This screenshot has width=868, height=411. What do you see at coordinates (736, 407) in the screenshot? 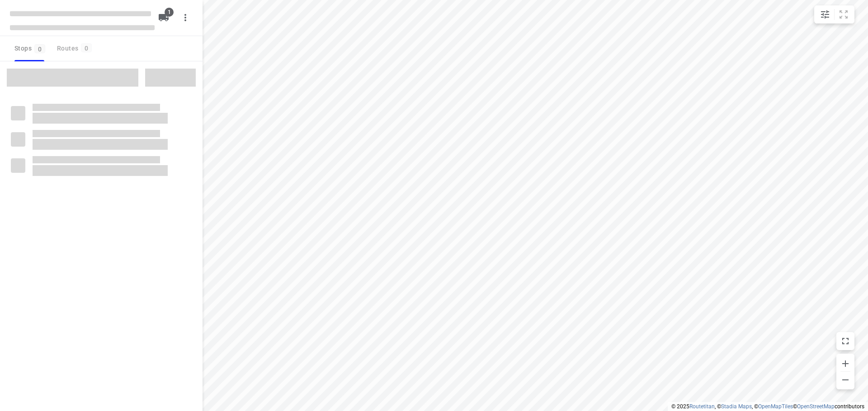
I see `a: Stadia Maps` at bounding box center [736, 407].